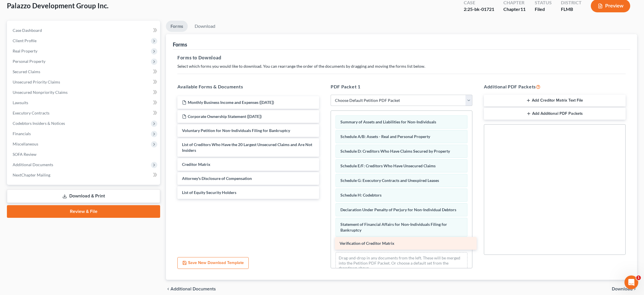 This screenshot has width=644, height=295. I want to click on span: Financials, so click(22, 133).